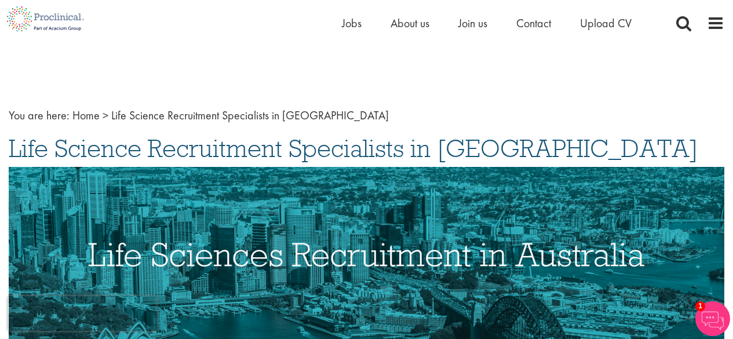  What do you see at coordinates (533, 23) in the screenshot?
I see `a: Contact` at bounding box center [533, 23].